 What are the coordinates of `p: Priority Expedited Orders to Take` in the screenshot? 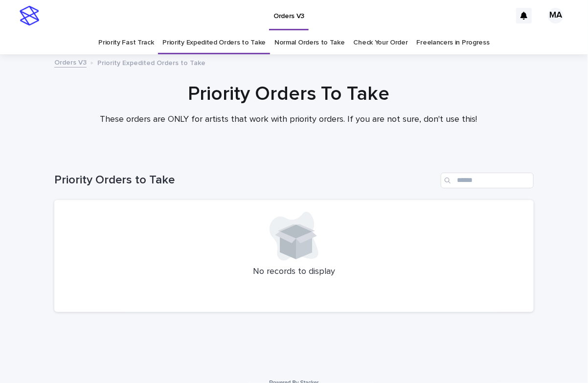 It's located at (151, 62).